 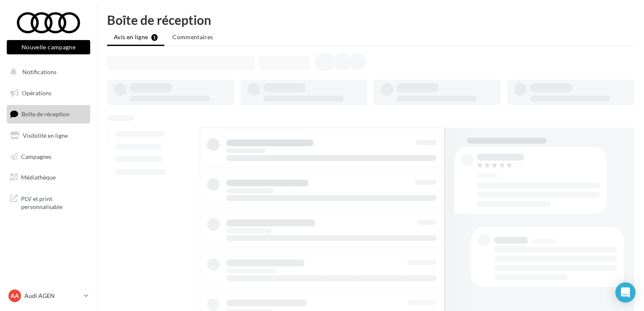 What do you see at coordinates (39, 177) in the screenshot?
I see `span: Médiathèque` at bounding box center [39, 177].